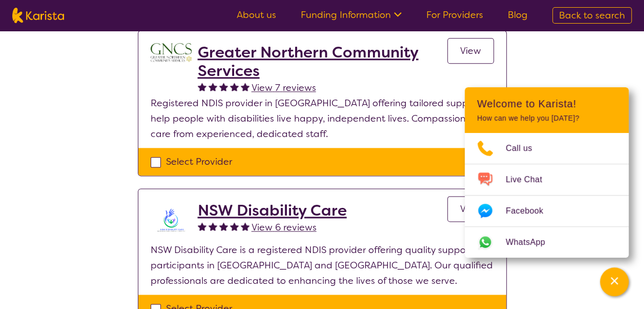 The image size is (644, 309). Describe the element at coordinates (284, 88) in the screenshot. I see `a: View 7 reviews` at that location.